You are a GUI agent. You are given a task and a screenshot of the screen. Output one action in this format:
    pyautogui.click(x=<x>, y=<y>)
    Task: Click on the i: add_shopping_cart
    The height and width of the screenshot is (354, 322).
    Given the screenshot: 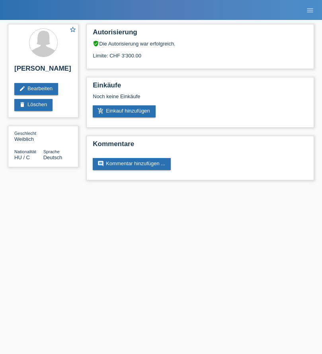 What is the action you would take?
    pyautogui.click(x=101, y=111)
    